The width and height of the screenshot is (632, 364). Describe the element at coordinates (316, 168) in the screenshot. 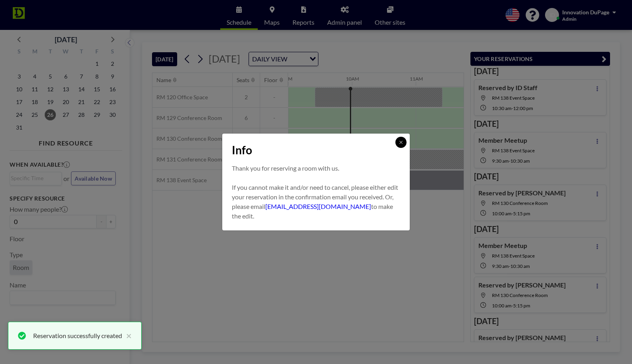

I see `p: Thank you for reserving a room with us.` at that location.